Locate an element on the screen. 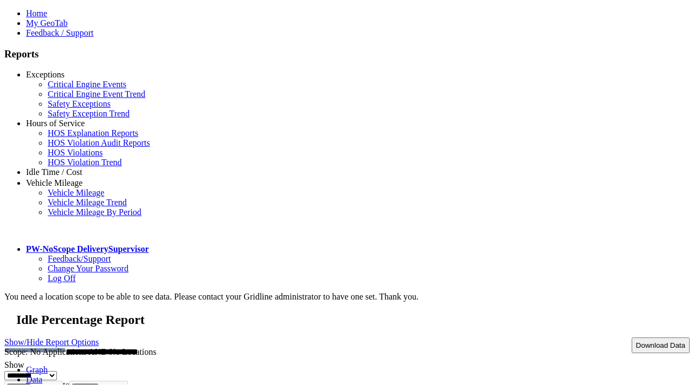 This screenshot has height=390, width=694. a: Home is located at coordinates (36, 13).